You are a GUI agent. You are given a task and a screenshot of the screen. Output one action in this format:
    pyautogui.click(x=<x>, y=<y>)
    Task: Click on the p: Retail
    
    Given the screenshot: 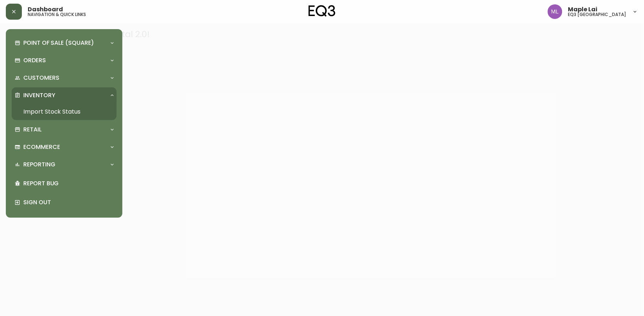 What is the action you would take?
    pyautogui.click(x=32, y=130)
    